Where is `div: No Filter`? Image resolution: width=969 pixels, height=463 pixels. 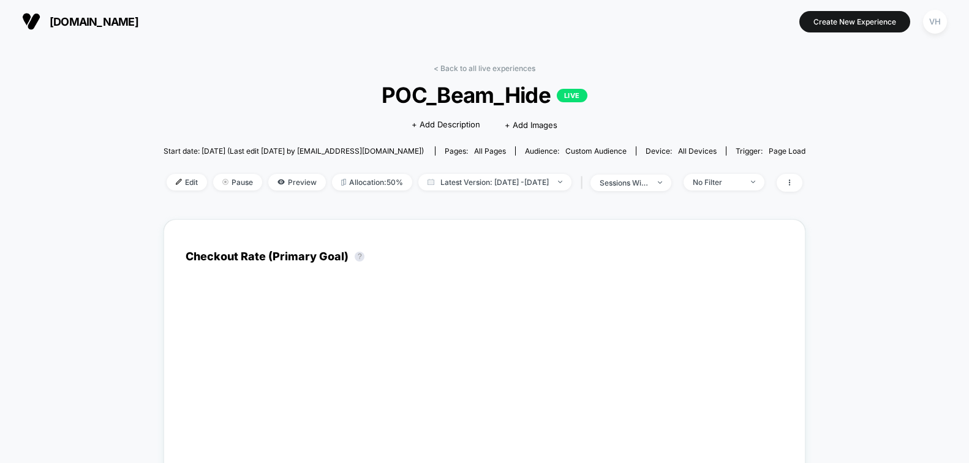 div: No Filter is located at coordinates (717, 182).